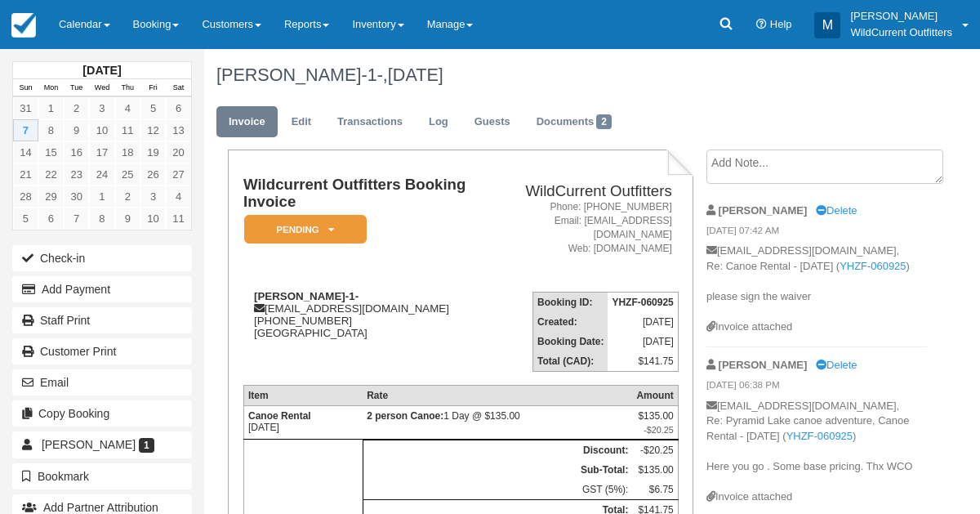 Image resolution: width=980 pixels, height=514 pixels. What do you see at coordinates (127, 152) in the screenshot?
I see `a: 18` at bounding box center [127, 152].